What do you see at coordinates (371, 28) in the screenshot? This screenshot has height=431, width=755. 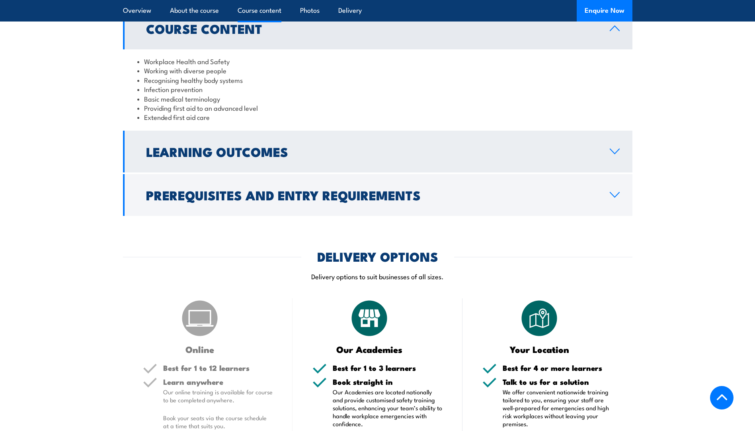 I see `h2: Course Content` at bounding box center [371, 28].